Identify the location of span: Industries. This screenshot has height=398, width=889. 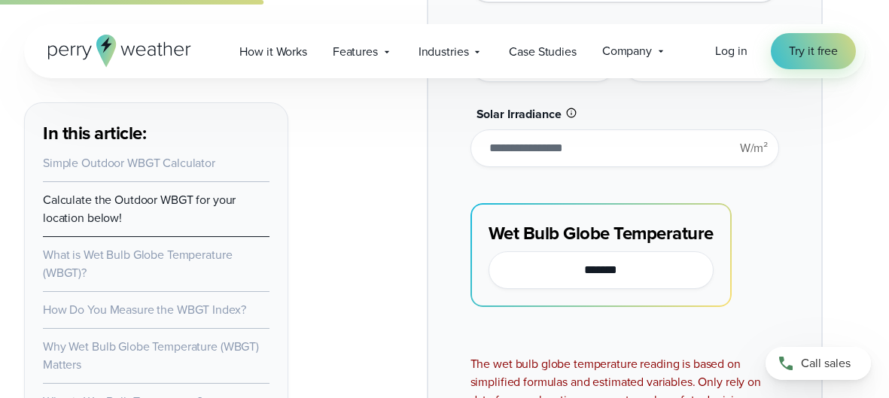
(444, 52).